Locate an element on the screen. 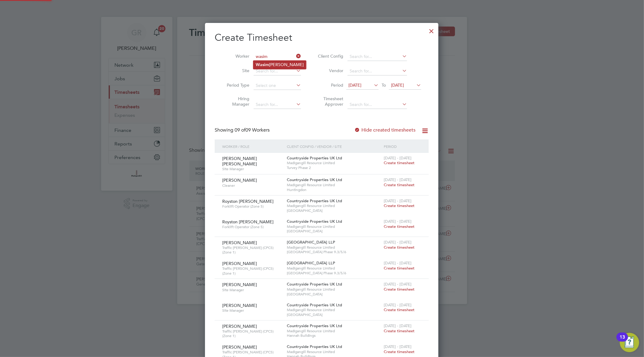  span: Turvey Phase 2 is located at coordinates (334, 168).